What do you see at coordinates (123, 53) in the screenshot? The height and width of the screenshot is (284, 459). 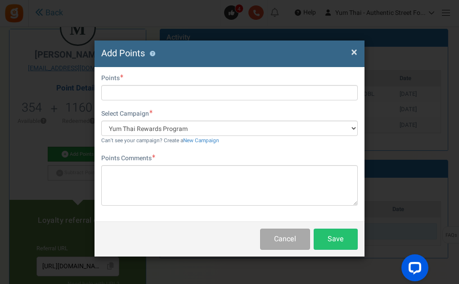 I see `span: Add Points` at bounding box center [123, 53].